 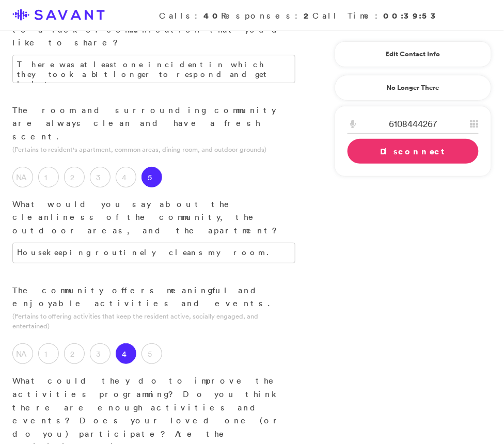 I want to click on p: The community offers meaningful and enjoyable activities and events., so click(x=153, y=296).